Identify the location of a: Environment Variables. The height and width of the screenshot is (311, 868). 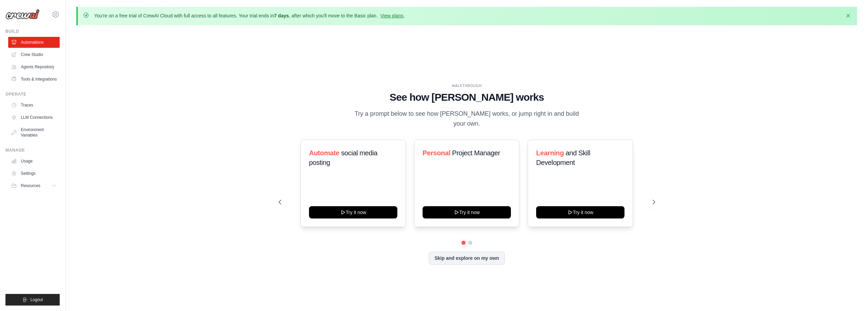
(34, 132).